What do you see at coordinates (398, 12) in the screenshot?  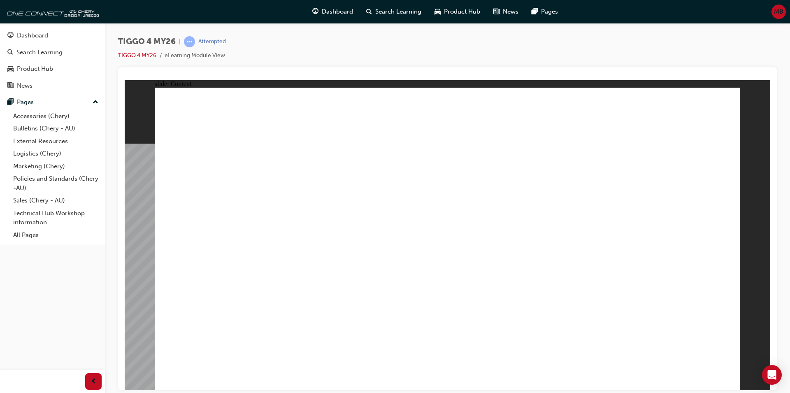 I see `span: Search Learning` at bounding box center [398, 12].